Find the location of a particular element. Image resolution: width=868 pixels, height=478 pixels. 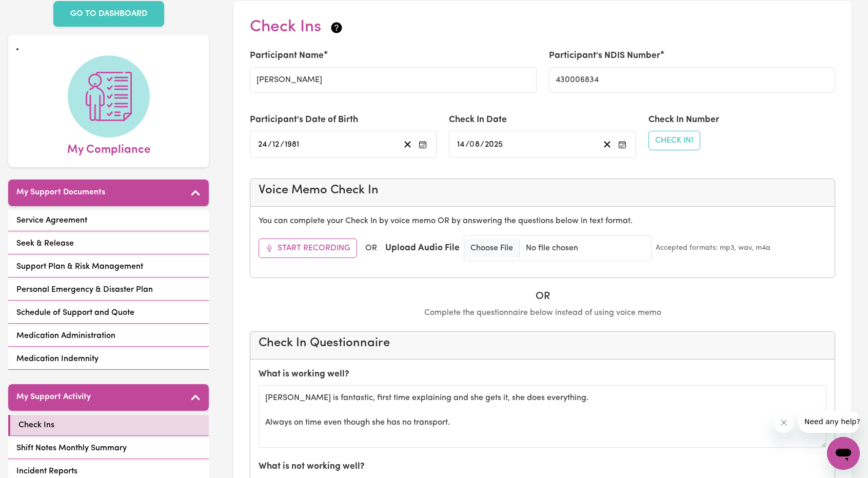

label: Check In Number is located at coordinates (683, 120).